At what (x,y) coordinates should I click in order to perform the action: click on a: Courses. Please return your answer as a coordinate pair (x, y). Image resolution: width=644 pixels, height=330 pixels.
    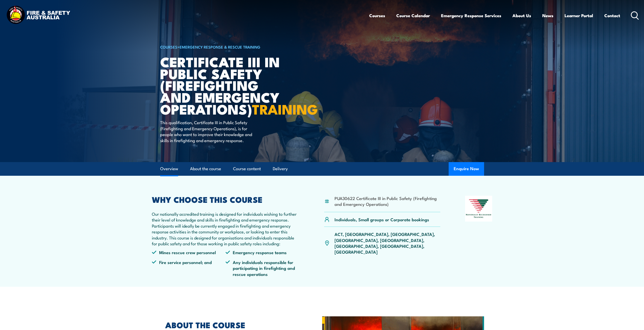
    Looking at the image, I should click on (377, 16).